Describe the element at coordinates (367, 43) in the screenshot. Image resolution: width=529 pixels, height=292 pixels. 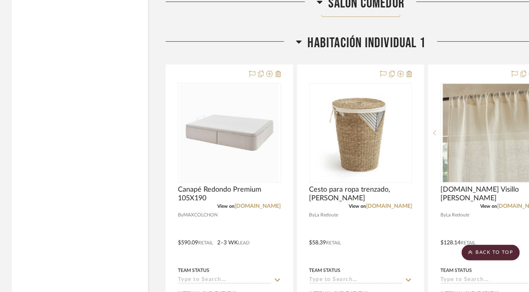
I see `span: HABITACIÓN INDIVIDUAL 1` at that location.